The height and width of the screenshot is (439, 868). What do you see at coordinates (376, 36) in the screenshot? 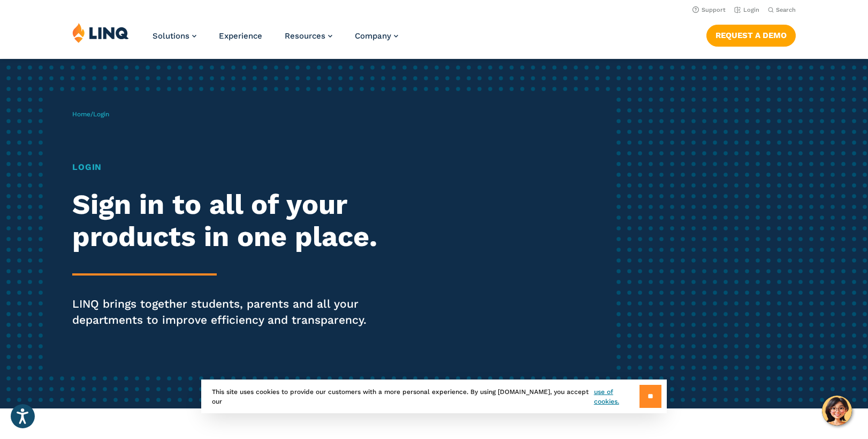
I see `a: Company` at bounding box center [376, 36].